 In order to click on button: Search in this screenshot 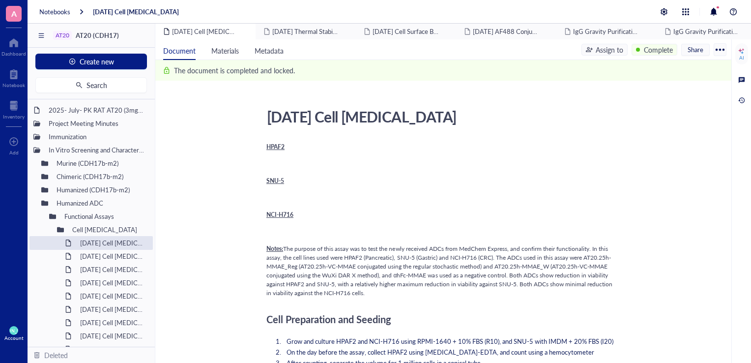, I will do `click(91, 85)`.